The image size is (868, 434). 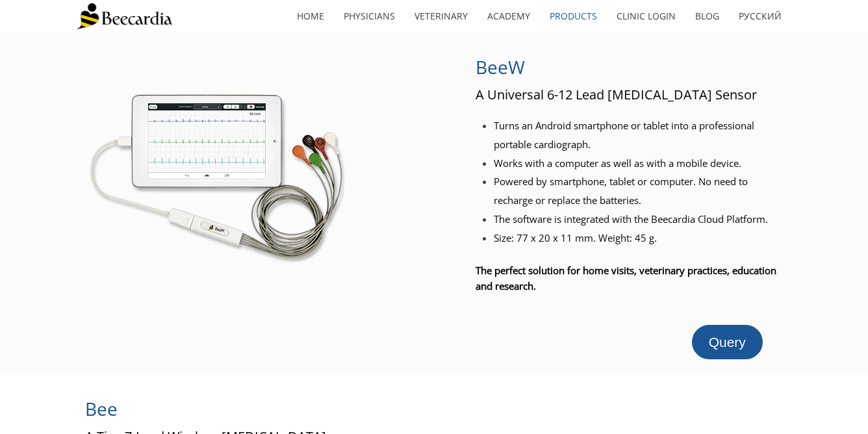 I want to click on span: Size: 77 x 20 x 11 mm. Weight: 45 g., so click(x=575, y=238).